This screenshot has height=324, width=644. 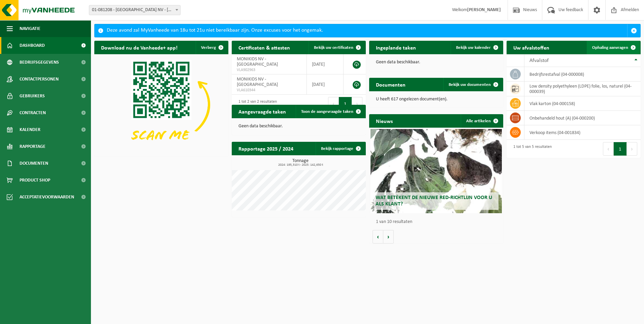 I want to click on p: 1 van 10 resultaten, so click(x=438, y=222).